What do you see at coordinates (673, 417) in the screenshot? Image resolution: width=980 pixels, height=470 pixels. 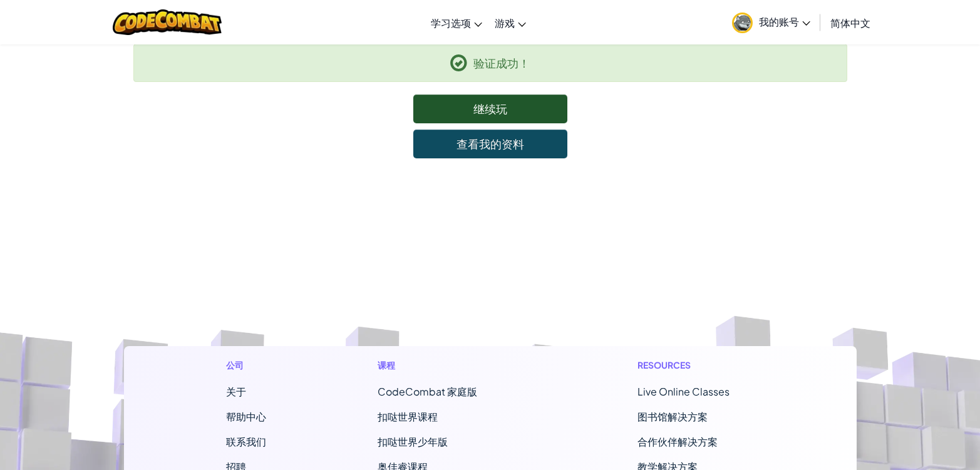 I see `a: 图书馆解决方案` at bounding box center [673, 417].